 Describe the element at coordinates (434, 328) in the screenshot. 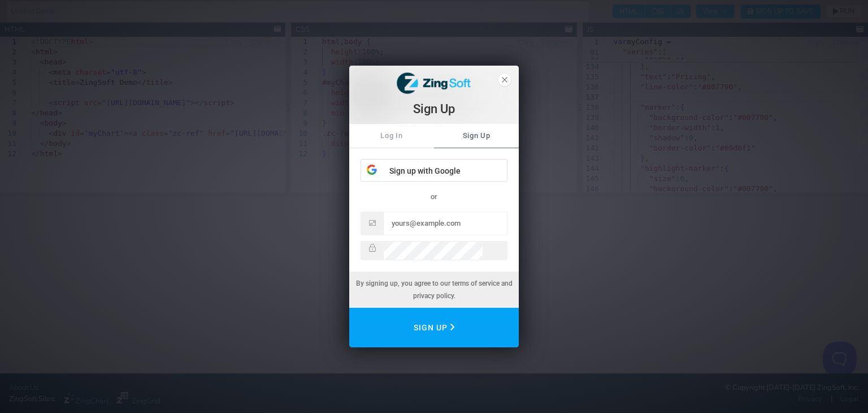

I see `button: Sign Up` at that location.